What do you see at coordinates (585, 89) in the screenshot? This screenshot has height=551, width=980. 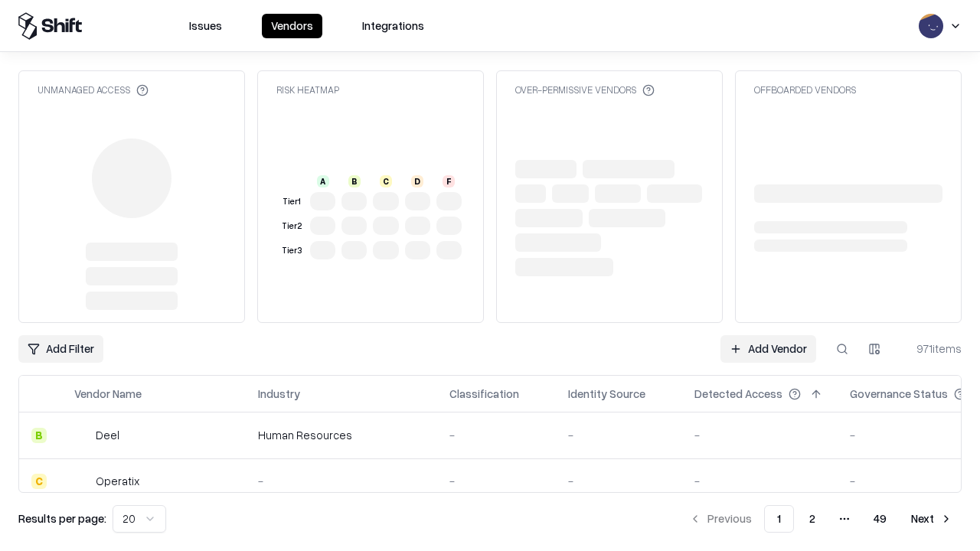 I see `div: Over-Permissive Vendors` at bounding box center [585, 89].